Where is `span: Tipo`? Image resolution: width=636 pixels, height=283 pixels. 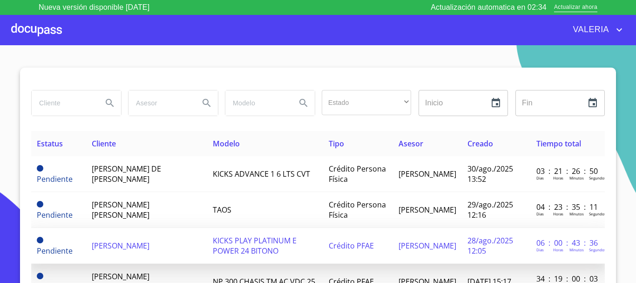 span: Tipo is located at coordinates (336, 143).